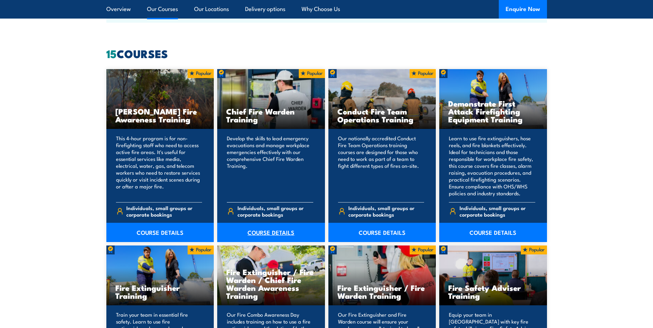 Image resolution: width=653 pixels, height=328 pixels. What do you see at coordinates (327, 53) in the screenshot?
I see `h2: COURSES` at bounding box center [327, 53].